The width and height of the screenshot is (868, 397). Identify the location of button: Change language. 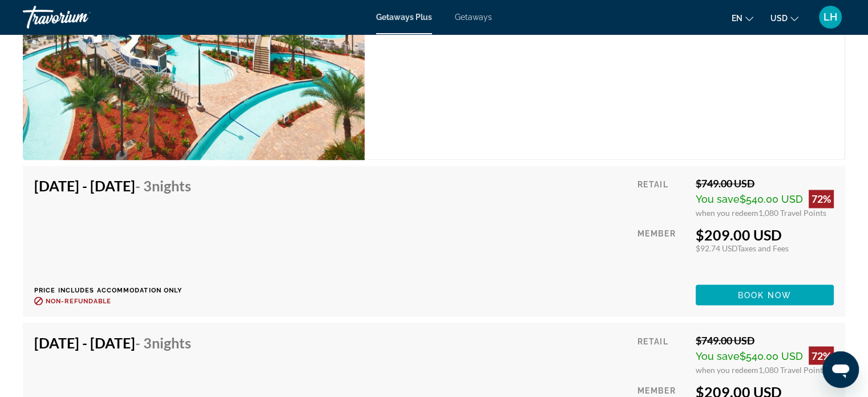
(742, 18).